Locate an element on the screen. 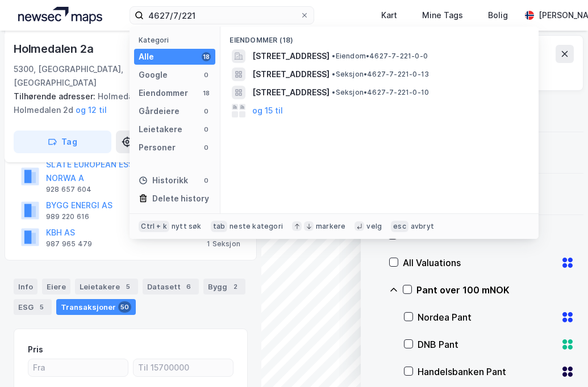  div: Eiendommer is located at coordinates (163, 93).